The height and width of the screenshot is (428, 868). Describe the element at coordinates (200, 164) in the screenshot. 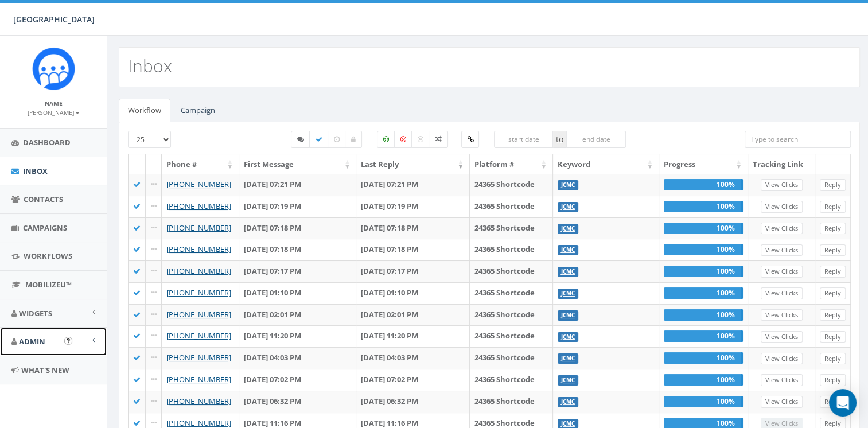

I see `th: Phone #: activate to sort column ascending` at that location.